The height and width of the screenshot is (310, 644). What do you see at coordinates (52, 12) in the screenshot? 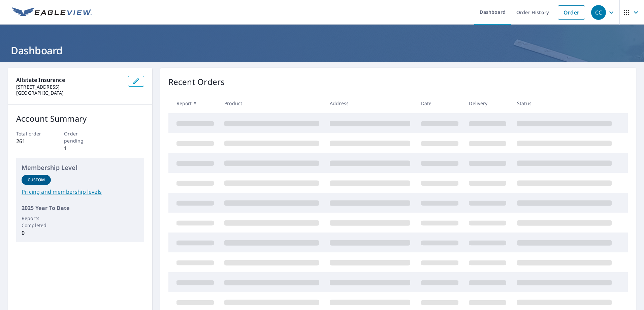
I see `img: EV Logo` at bounding box center [52, 12].